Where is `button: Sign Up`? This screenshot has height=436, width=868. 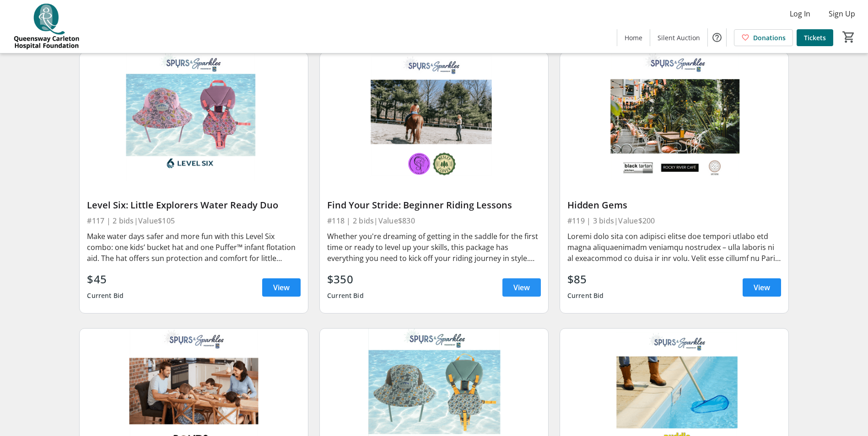 button: Sign Up is located at coordinates (842, 14).